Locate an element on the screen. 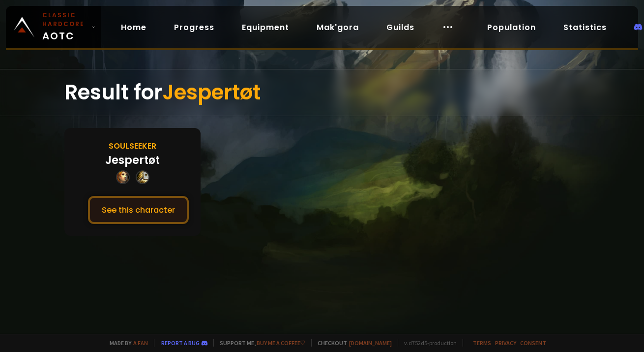  a: Privacy is located at coordinates (505, 343).